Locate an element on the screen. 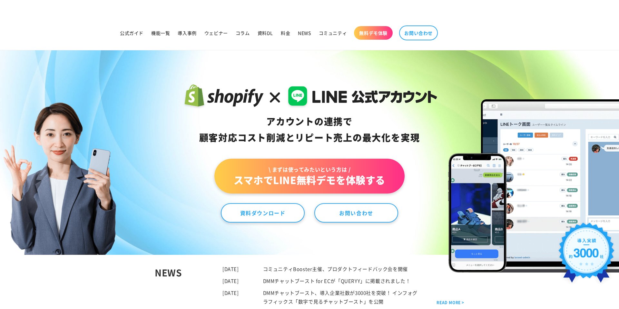  span: 機能一覧 is located at coordinates (161, 33).